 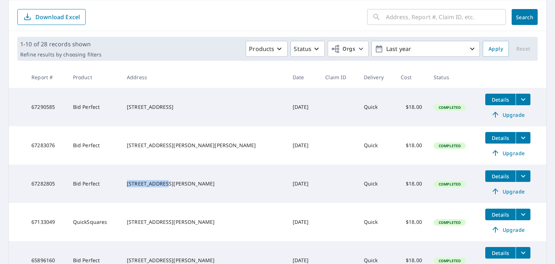 What do you see at coordinates (411, 77) in the screenshot?
I see `th: Cost` at bounding box center [411, 77].